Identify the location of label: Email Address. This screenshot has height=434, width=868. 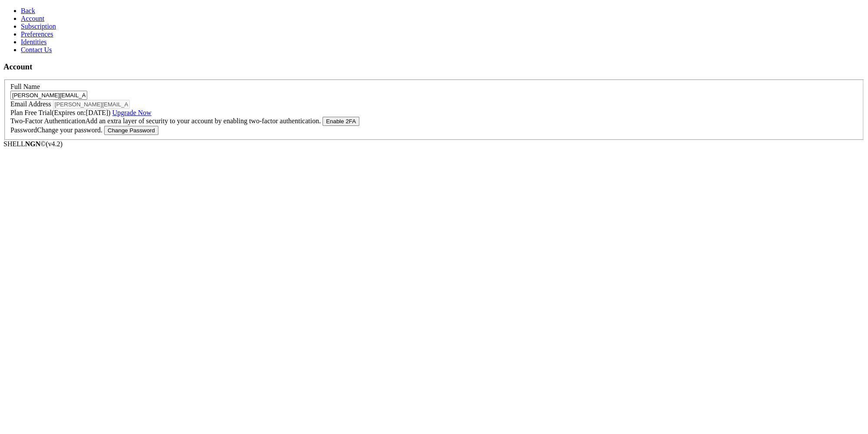
(31, 104).